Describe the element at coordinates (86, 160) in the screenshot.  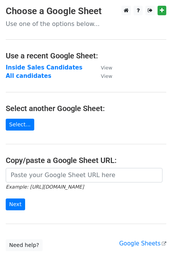
I see `h4: Copy/paste a Google Sheet URL:` at that location.